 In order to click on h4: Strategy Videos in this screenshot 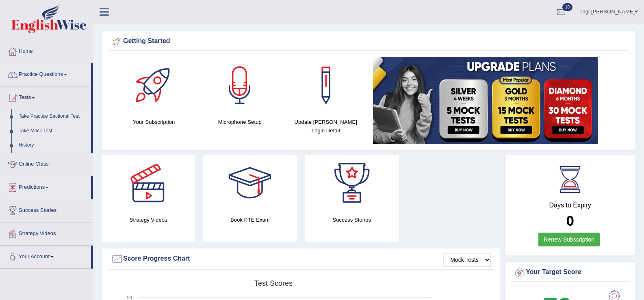, I will do `click(148, 220)`.